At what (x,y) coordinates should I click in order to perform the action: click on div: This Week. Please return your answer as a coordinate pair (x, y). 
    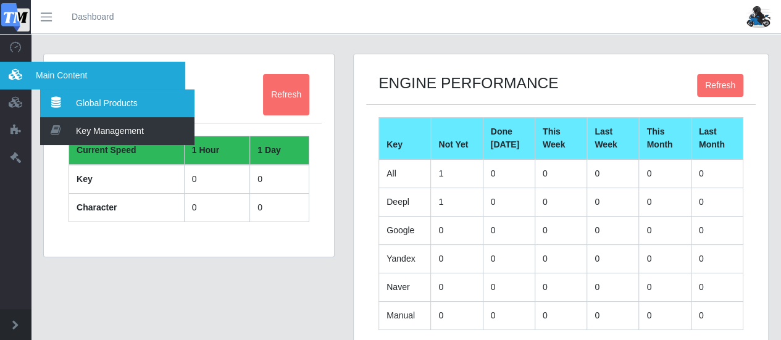
    Looking at the image, I should click on (561, 138).